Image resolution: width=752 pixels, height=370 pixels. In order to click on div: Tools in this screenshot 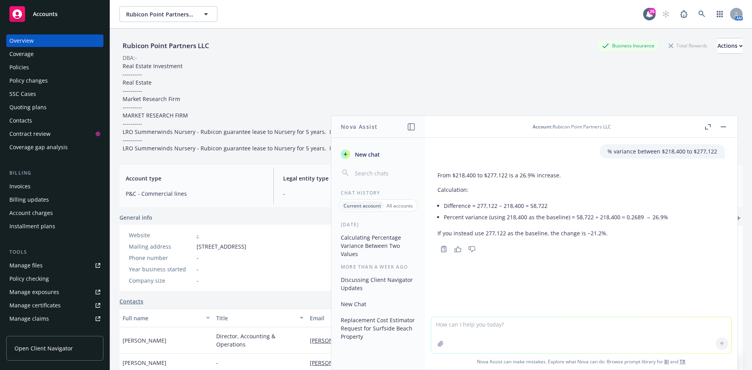, I will do `click(55, 252)`.